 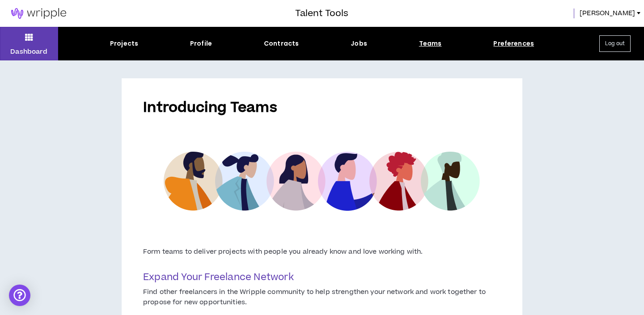 What do you see at coordinates (20, 296) in the screenshot?
I see `div: Open Intercom Messenger` at bounding box center [20, 296].